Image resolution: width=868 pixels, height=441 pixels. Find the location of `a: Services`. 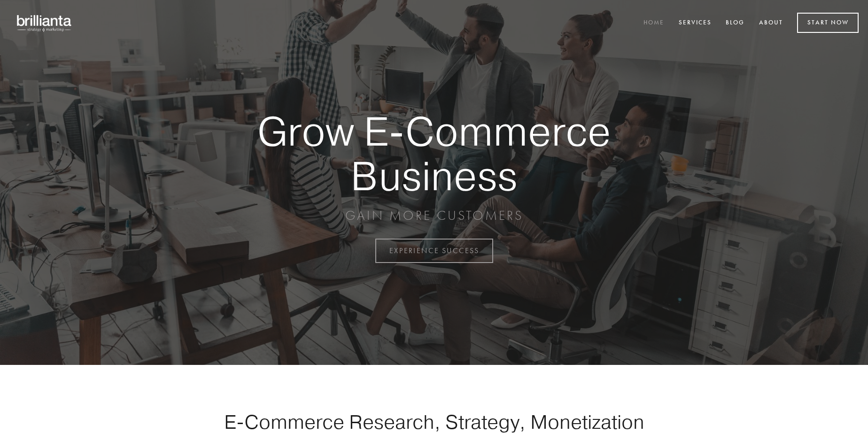

a: Services is located at coordinates (696, 23).